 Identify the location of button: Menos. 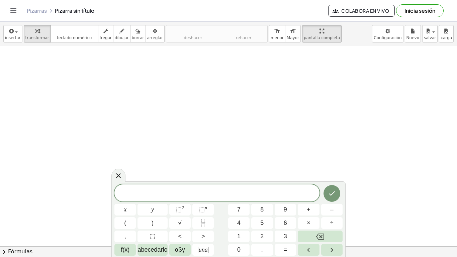
(332, 209).